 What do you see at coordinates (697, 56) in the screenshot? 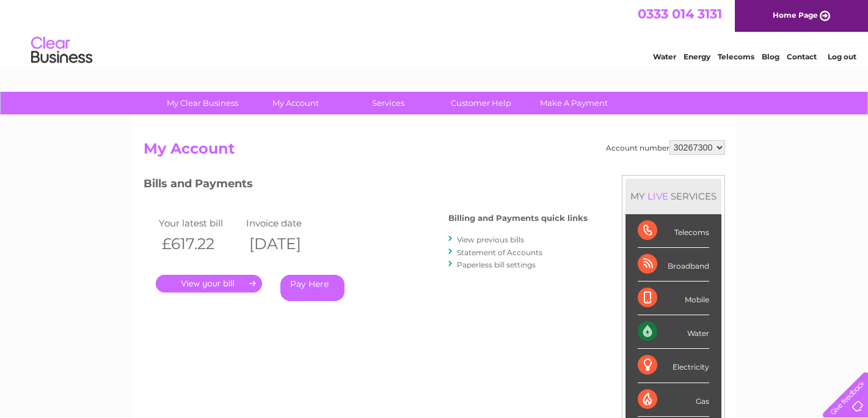
I see `a: Energy` at bounding box center [697, 56].